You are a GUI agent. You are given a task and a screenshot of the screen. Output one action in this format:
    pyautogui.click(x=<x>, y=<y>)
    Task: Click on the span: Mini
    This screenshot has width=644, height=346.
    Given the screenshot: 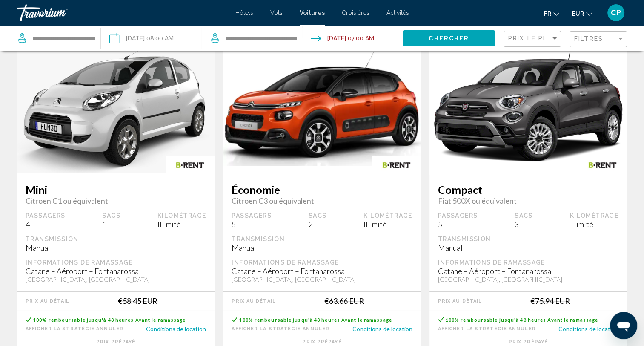 What is the action you would take?
    pyautogui.click(x=116, y=190)
    